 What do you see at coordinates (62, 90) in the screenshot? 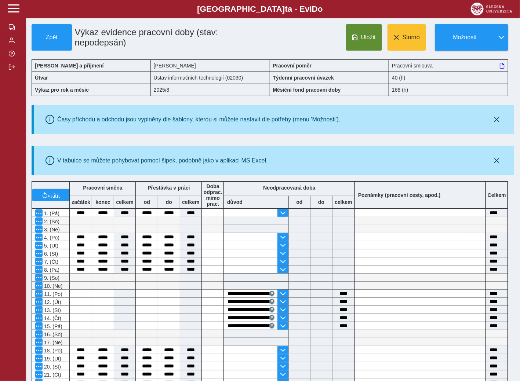
I see `b: Výkaz pro rok a měsíc` at bounding box center [62, 90].